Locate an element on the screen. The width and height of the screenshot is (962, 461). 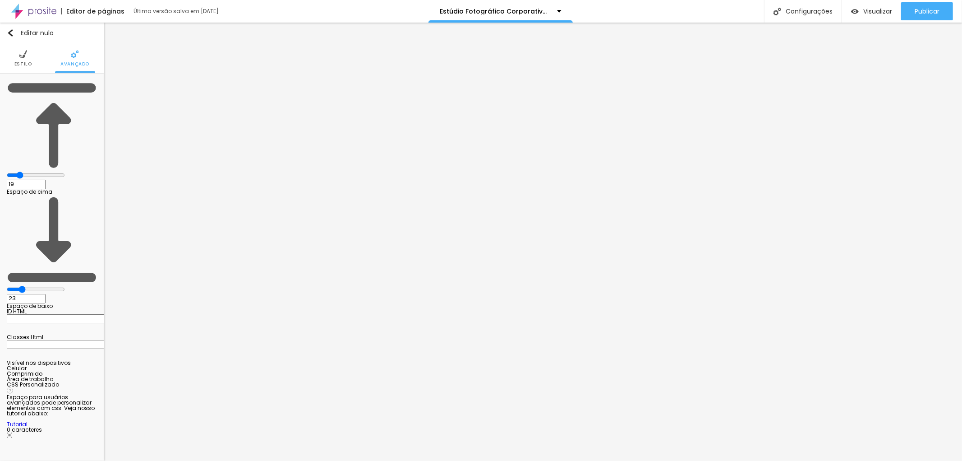
font: Espaço para usuários avançados pode personalizar elementos com css. Veja nosso tutorial abaixo: is located at coordinates (51, 405).